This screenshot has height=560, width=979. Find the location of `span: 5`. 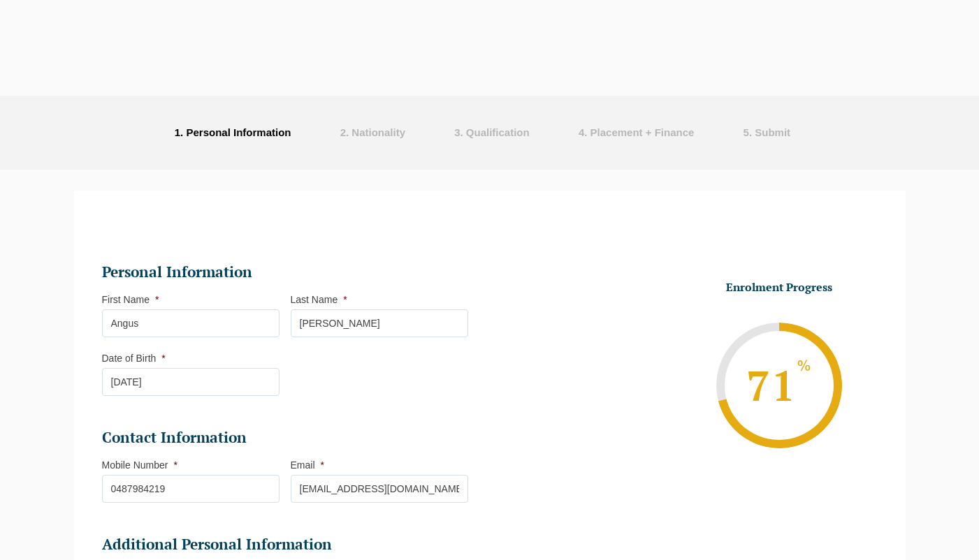

span: 5 is located at coordinates (747, 132).